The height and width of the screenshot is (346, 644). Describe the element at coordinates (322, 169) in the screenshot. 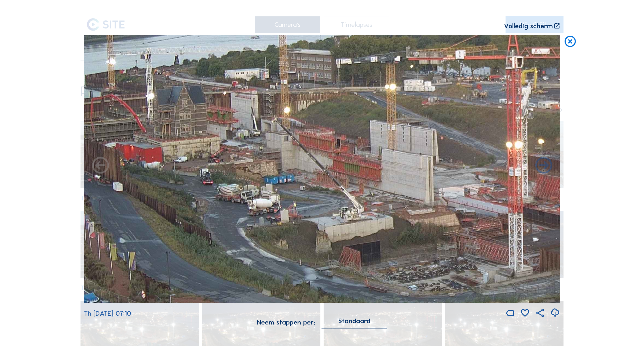

I see `img: Image` at that location.